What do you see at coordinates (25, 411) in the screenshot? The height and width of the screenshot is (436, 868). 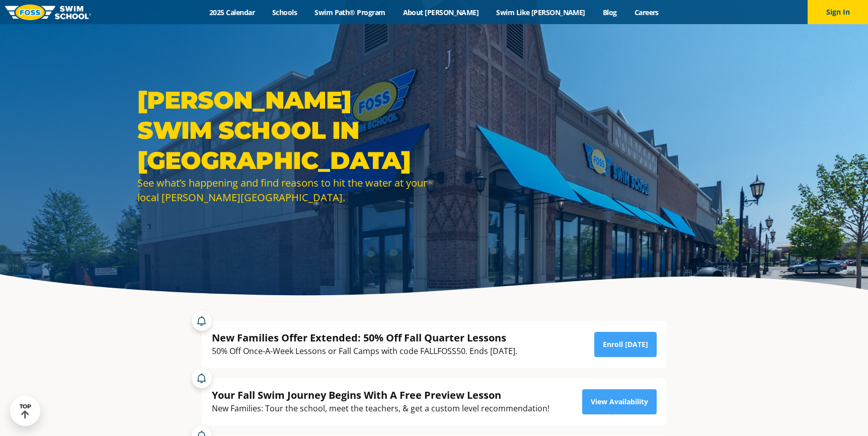 I see `div: TOP` at bounding box center [25, 411].